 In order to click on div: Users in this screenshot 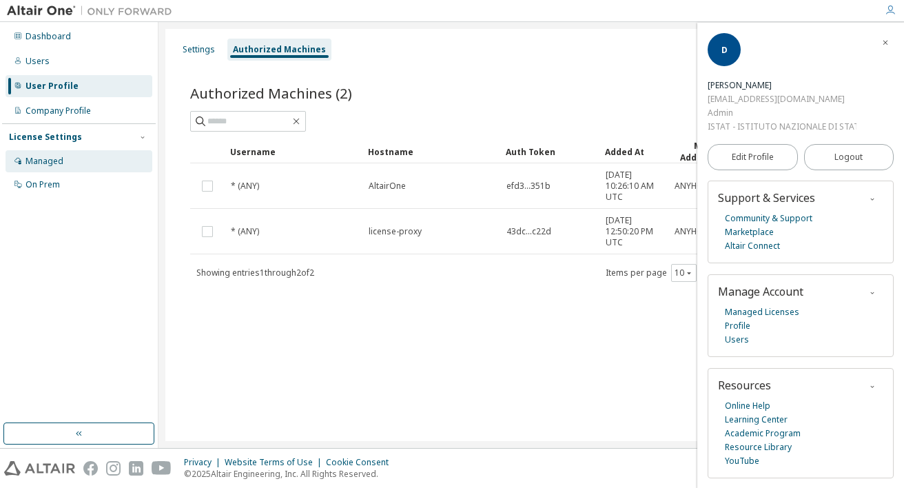, I will do `click(37, 61)`.